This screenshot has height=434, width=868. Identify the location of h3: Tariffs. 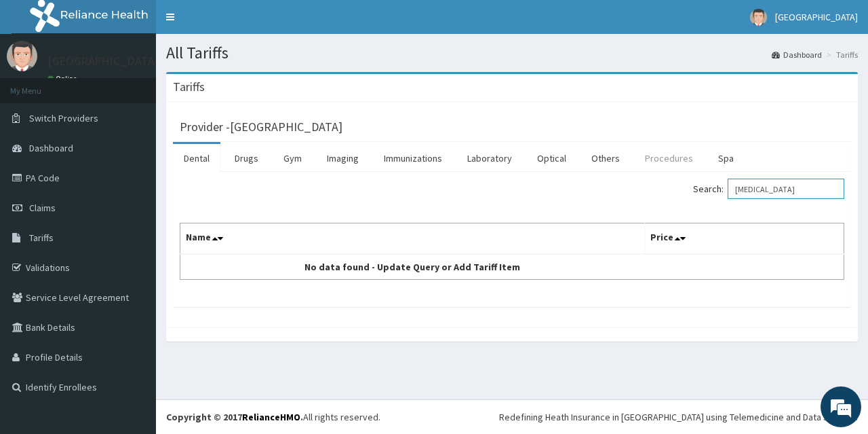
(189, 87).